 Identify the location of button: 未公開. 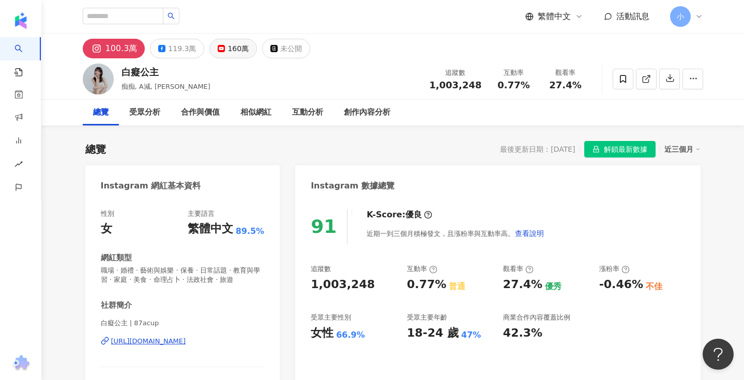
(286, 49).